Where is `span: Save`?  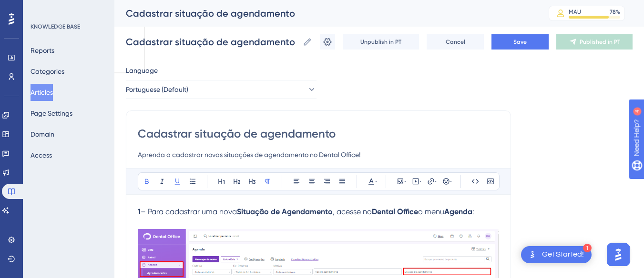
span: Save is located at coordinates (520, 42).